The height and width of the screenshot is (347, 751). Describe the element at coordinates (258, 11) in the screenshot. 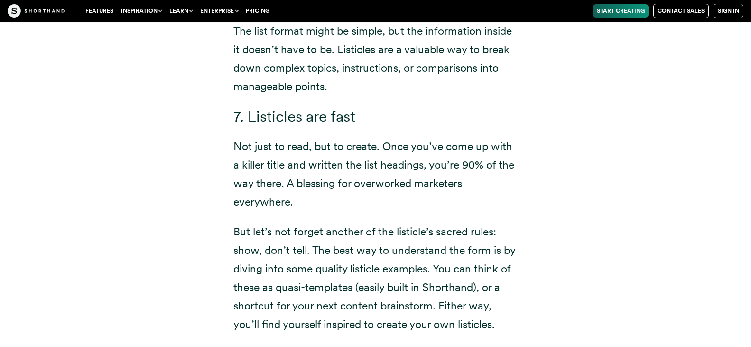

I see `a: Pricing` at that location.